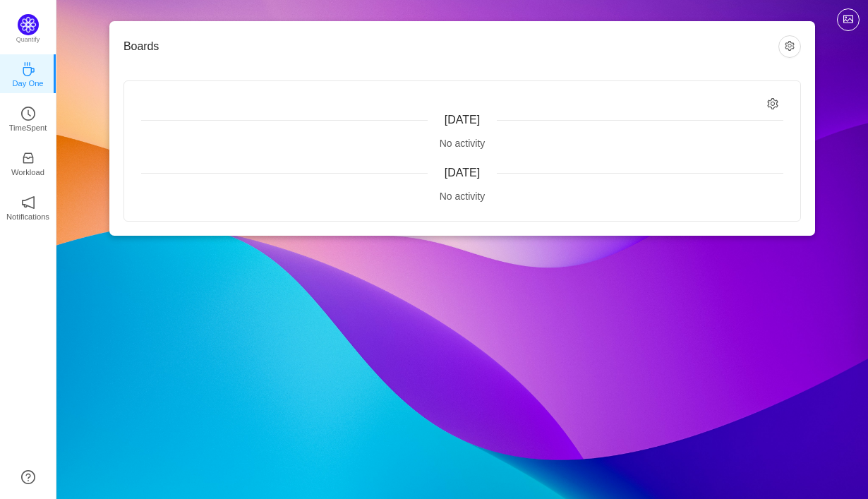 Image resolution: width=868 pixels, height=499 pixels. I want to click on img: Quantify, so click(28, 25).